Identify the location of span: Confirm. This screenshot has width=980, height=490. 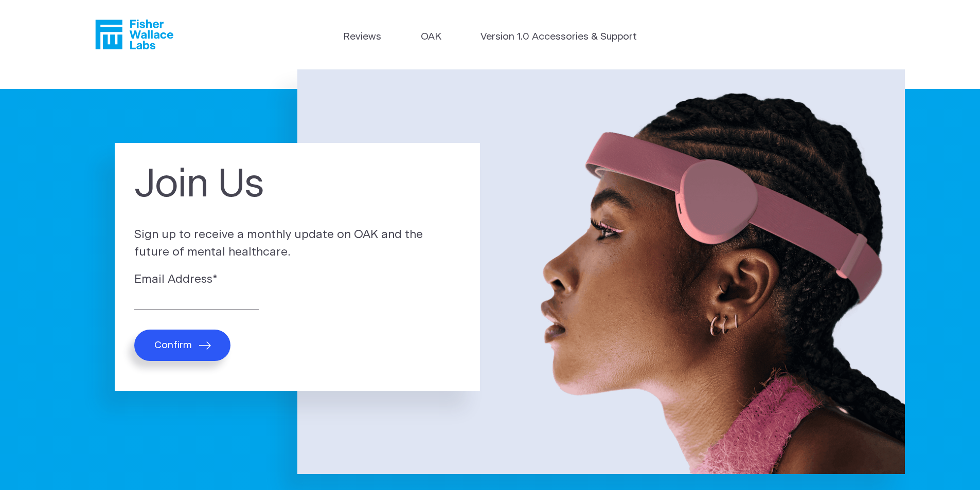
(173, 345).